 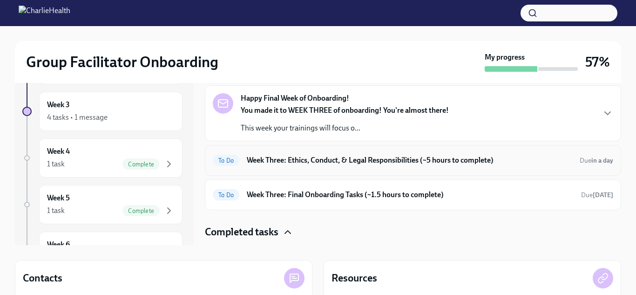 I want to click on h6: Week 4, so click(x=58, y=151).